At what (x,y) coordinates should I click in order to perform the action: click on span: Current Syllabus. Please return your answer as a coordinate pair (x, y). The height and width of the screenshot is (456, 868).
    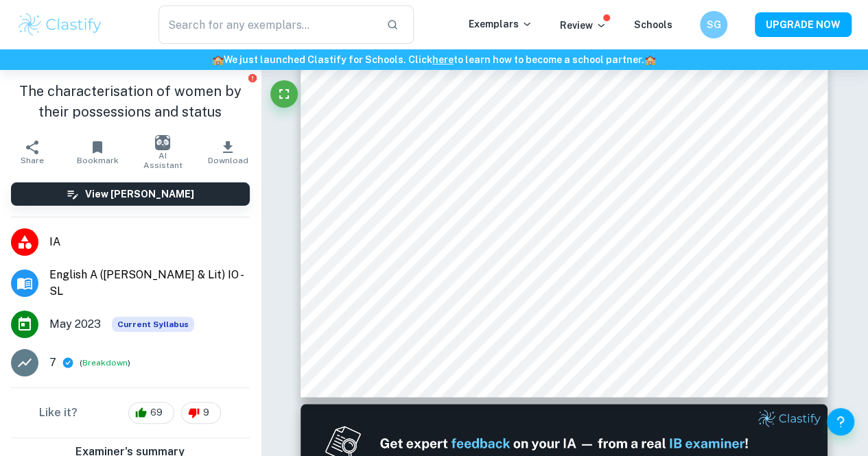
    Looking at the image, I should click on (153, 324).